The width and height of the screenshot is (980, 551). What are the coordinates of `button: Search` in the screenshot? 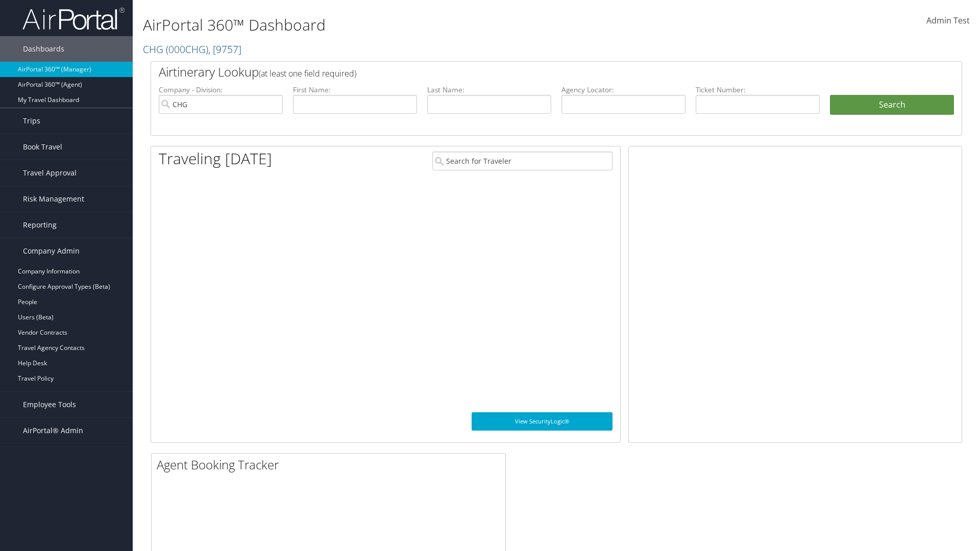 It's located at (891, 105).